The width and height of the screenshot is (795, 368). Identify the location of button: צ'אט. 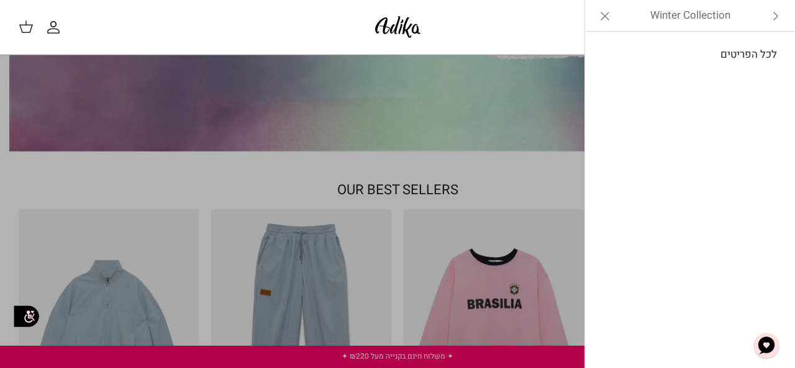
(766, 346).